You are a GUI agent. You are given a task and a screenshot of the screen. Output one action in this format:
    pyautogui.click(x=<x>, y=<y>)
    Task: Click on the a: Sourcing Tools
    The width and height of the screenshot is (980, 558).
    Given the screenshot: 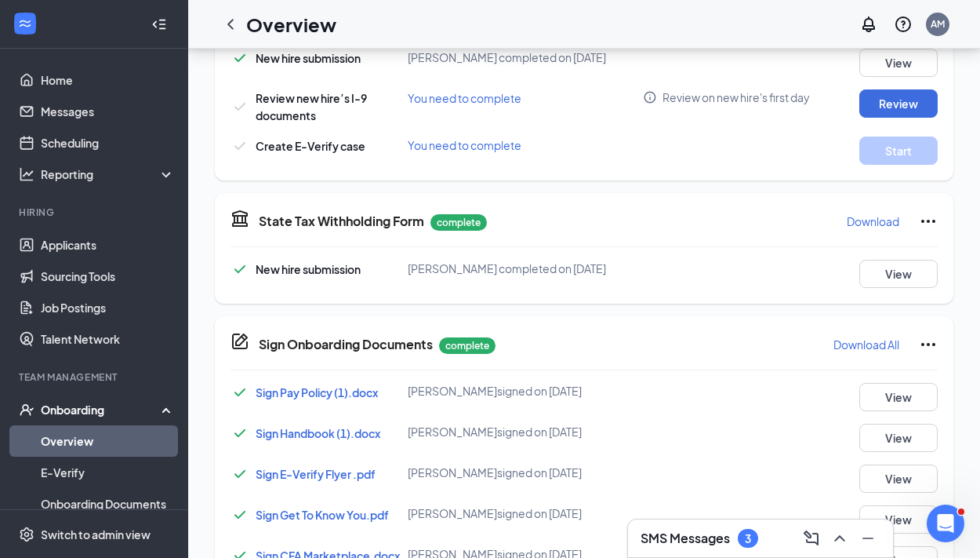 What is the action you would take?
    pyautogui.click(x=107, y=276)
    